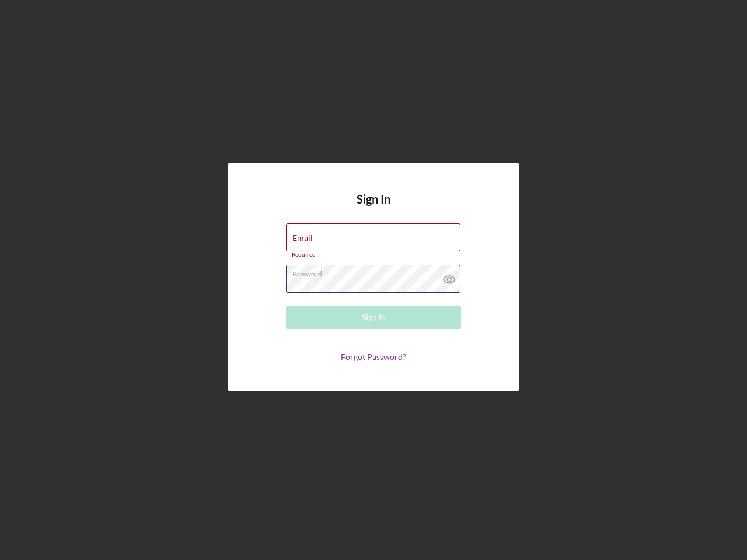 This screenshot has height=560, width=747. What do you see at coordinates (374, 317) in the screenshot?
I see `div: Sign In` at bounding box center [374, 317].